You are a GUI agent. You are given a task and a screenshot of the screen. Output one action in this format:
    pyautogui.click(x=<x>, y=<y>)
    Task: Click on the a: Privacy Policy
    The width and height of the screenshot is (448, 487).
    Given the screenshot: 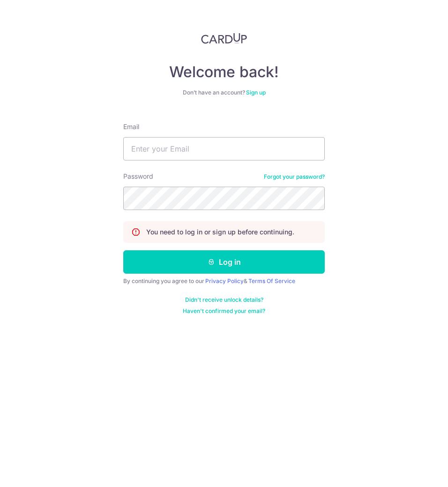 What is the action you would take?
    pyautogui.click(x=225, y=281)
    